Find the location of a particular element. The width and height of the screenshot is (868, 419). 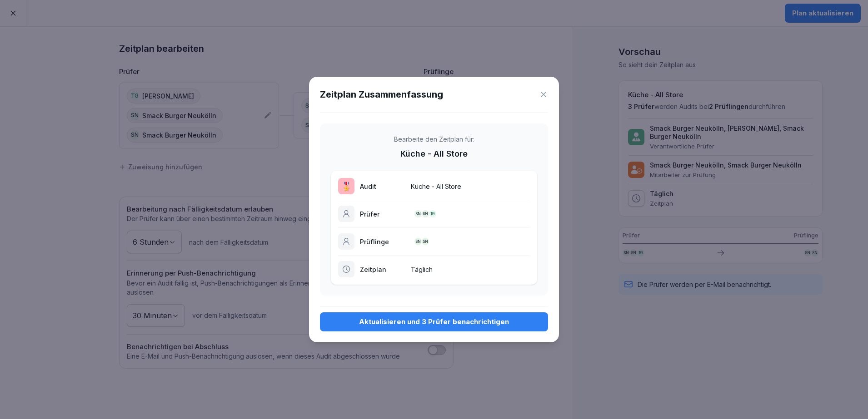

div: TG is located at coordinates (433, 214).